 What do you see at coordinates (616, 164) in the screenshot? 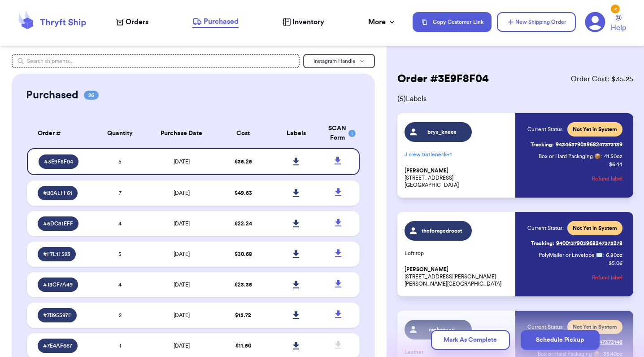
I see `p: $ 6.44` at bounding box center [616, 164].